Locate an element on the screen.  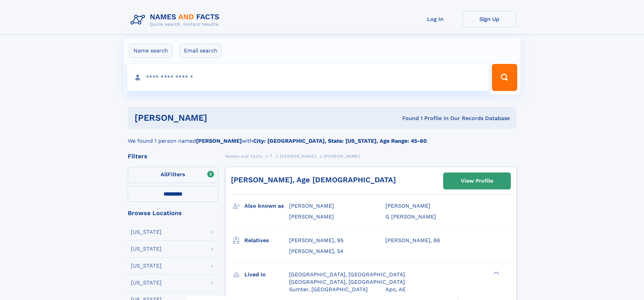
div: Filters is located at coordinates (173, 156).